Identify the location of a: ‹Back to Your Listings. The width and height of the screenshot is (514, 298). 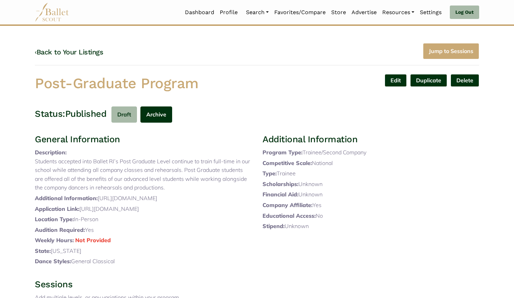
(69, 52).